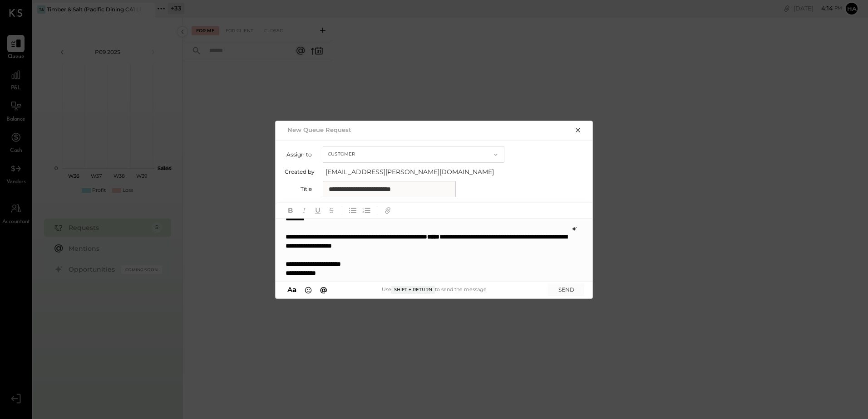 The image size is (868, 419). Describe the element at coordinates (566, 290) in the screenshot. I see `button: SEND` at that location.